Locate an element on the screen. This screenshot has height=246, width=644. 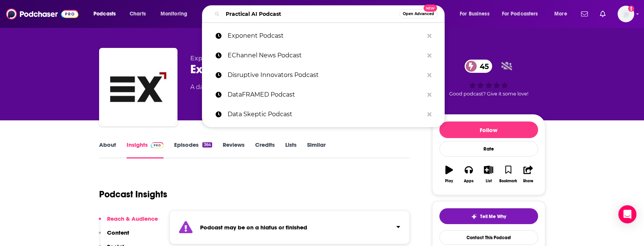
a: Lists is located at coordinates (291, 150).